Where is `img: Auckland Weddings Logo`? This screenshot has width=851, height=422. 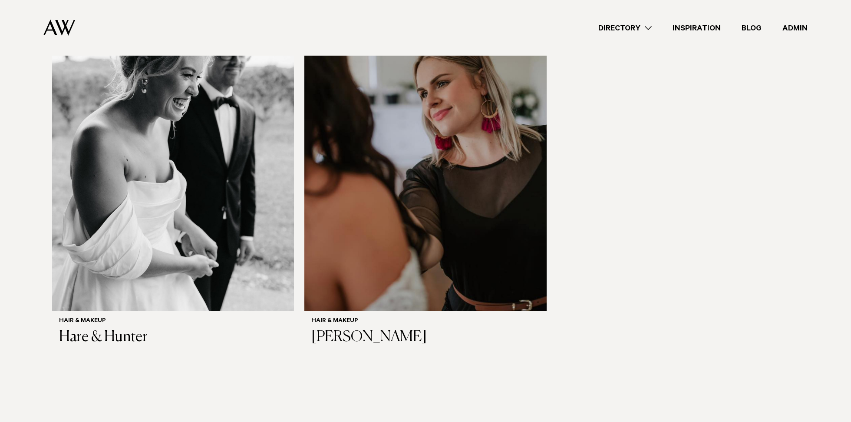 img: Auckland Weddings Logo is located at coordinates (59, 27).